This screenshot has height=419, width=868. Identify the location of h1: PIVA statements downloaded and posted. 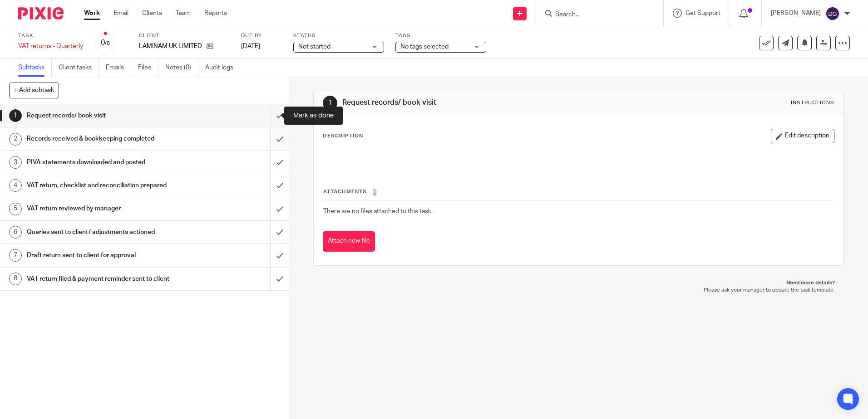
(105, 162).